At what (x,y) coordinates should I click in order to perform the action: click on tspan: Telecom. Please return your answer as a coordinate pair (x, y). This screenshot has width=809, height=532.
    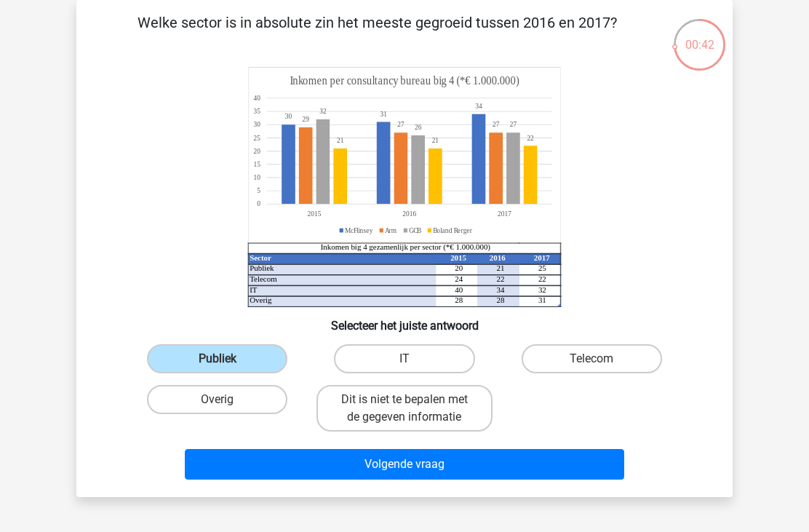
    Looking at the image, I should click on (264, 279).